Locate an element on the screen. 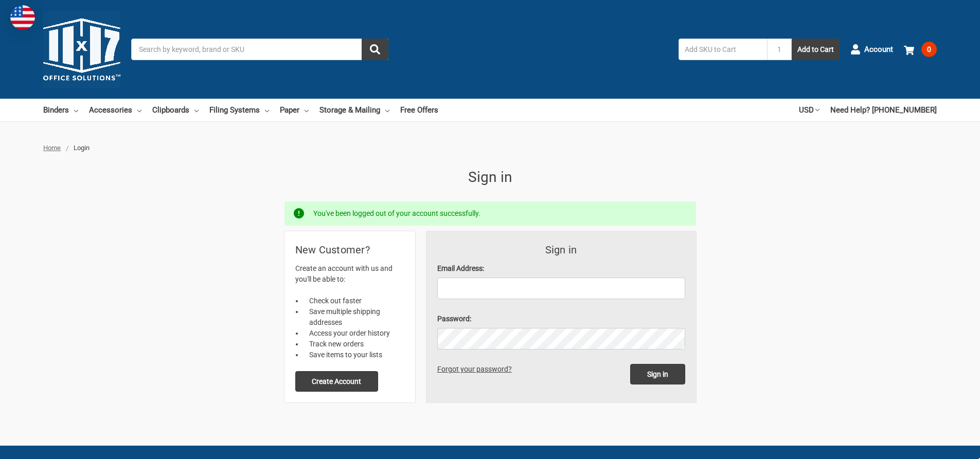 The height and width of the screenshot is (459, 980). span: Account is located at coordinates (879, 49).